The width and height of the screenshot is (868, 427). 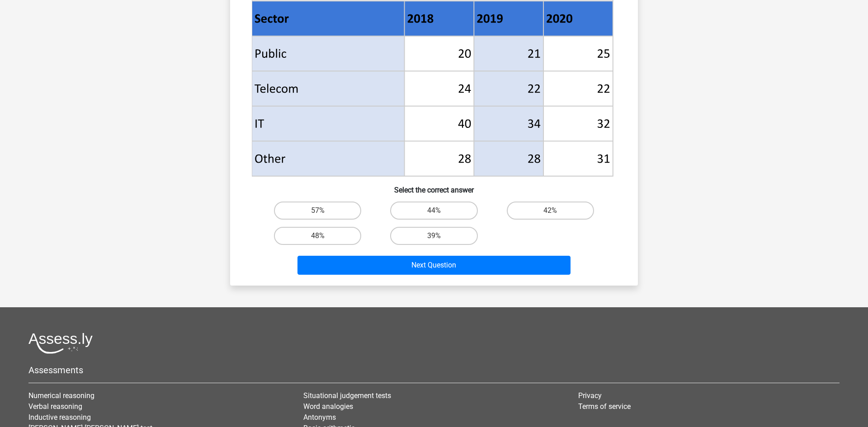 What do you see at coordinates (590, 395) in the screenshot?
I see `a: Privacy` at bounding box center [590, 395].